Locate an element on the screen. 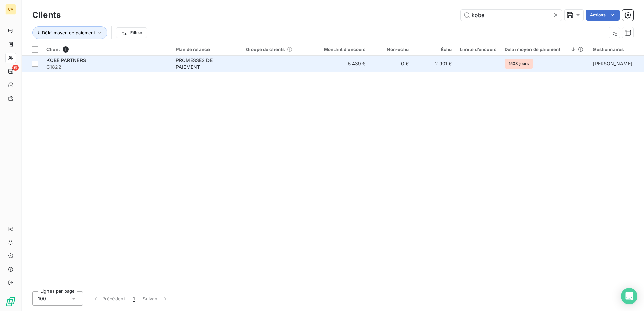 This screenshot has height=311, width=644. span: C1822 is located at coordinates (107, 67).